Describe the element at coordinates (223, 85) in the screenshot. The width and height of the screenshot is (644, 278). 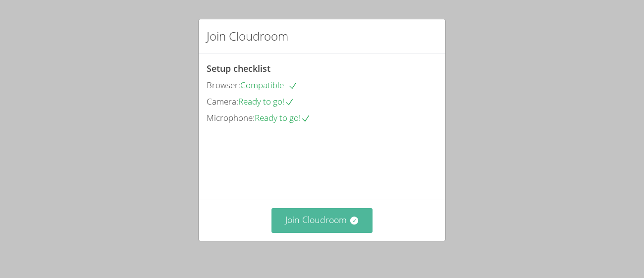
I see `span: Browser:` at that location.